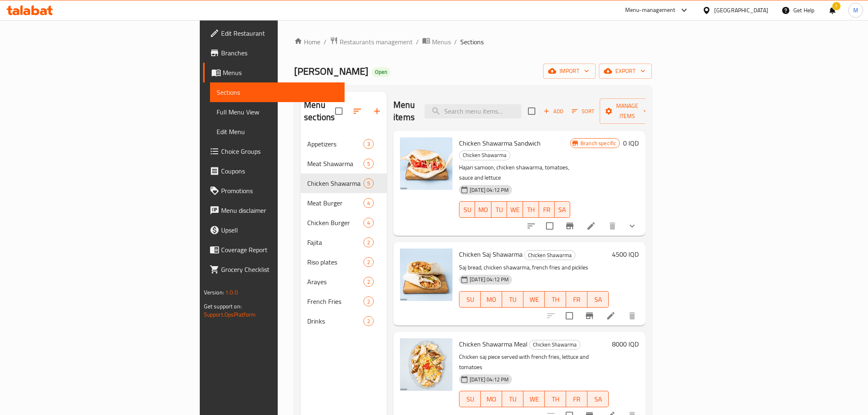 This screenshot has height=415, width=868. What do you see at coordinates (491, 299) in the screenshot?
I see `span: MO` at bounding box center [491, 299].